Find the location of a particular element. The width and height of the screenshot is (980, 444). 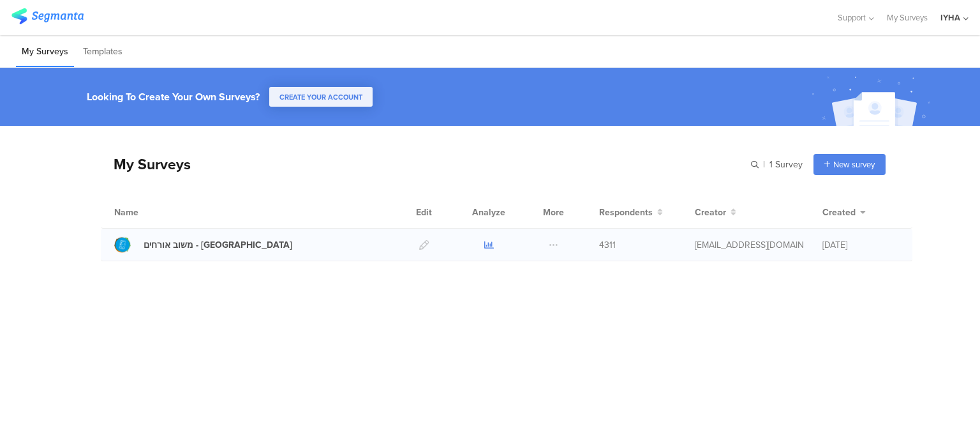

img: create_account_image.svg is located at coordinates (873, 100).